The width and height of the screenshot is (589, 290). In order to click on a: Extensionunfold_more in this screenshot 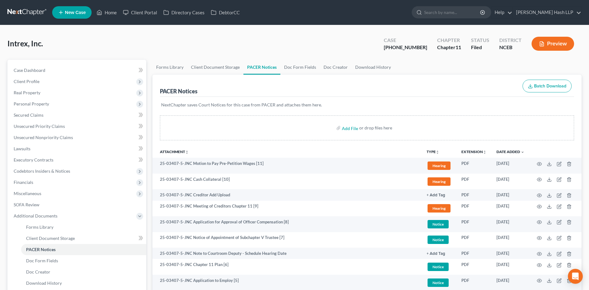, I will do `click(474, 151)`.